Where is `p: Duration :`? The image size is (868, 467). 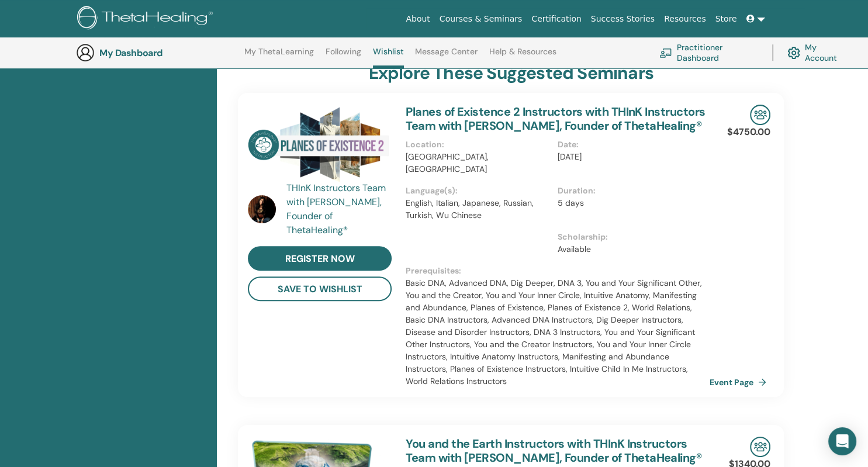 p: Duration : is located at coordinates (630, 191).